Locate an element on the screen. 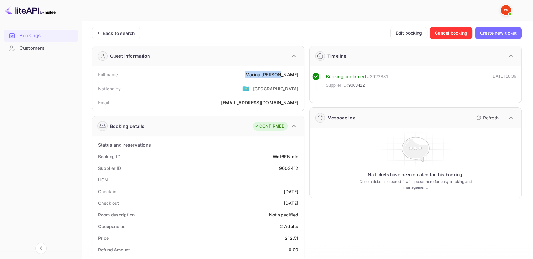 This screenshot has height=259, width=533. div: Check-in is located at coordinates (107, 191).